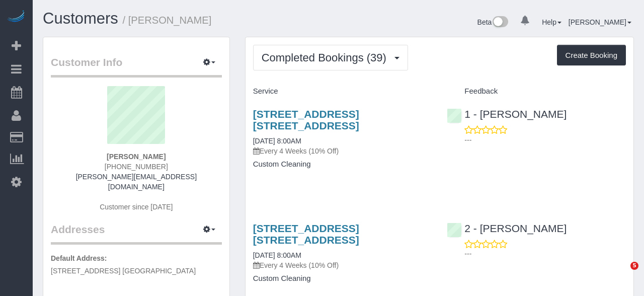  What do you see at coordinates (326, 58) in the screenshot?
I see `span: Completed Bookings (39)` at bounding box center [326, 58].